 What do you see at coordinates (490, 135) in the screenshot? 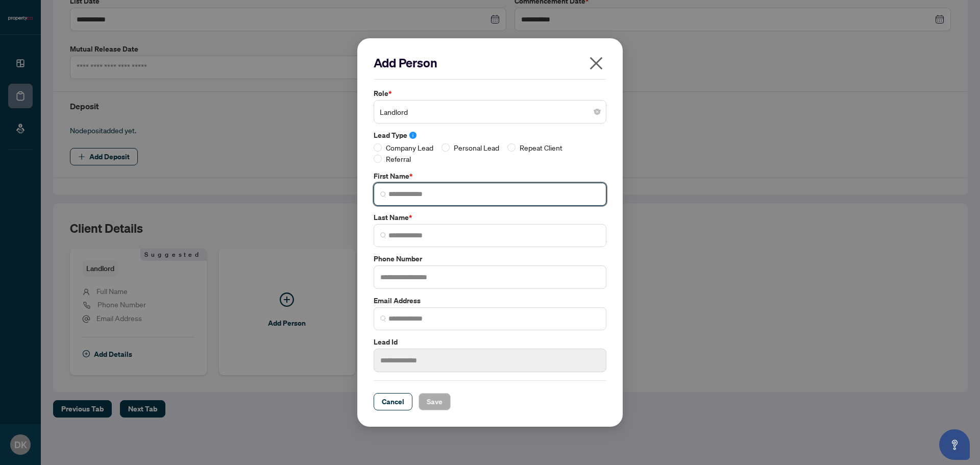
I see `label: Lead Type` at bounding box center [490, 135].